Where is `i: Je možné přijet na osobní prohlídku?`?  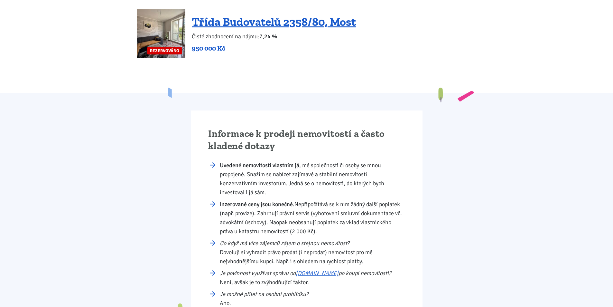 i: Je možné přijet na osobní prohlídku? is located at coordinates (264, 294).